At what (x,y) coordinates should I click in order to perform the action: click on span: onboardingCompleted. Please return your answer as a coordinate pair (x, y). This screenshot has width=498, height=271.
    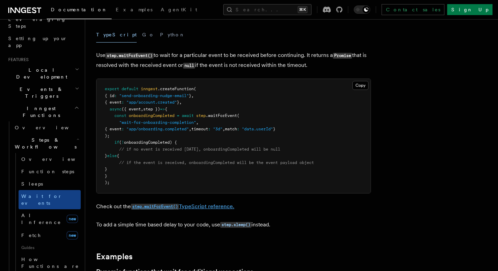
    Looking at the image, I should click on (151, 116).